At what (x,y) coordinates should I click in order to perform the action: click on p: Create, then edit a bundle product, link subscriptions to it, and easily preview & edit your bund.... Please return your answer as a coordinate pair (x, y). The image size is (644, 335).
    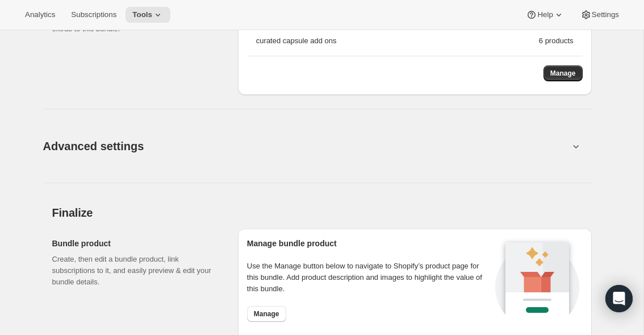
    Looking at the image, I should click on (136, 271).